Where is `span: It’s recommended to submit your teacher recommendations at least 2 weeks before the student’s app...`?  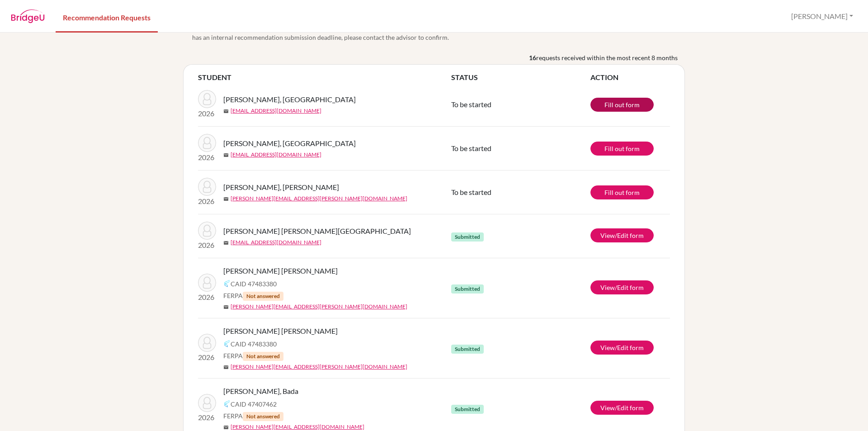
span: It’s recommended to submit your teacher recommendations at least 2 weeks before the student’s app... is located at coordinates (438, 32).